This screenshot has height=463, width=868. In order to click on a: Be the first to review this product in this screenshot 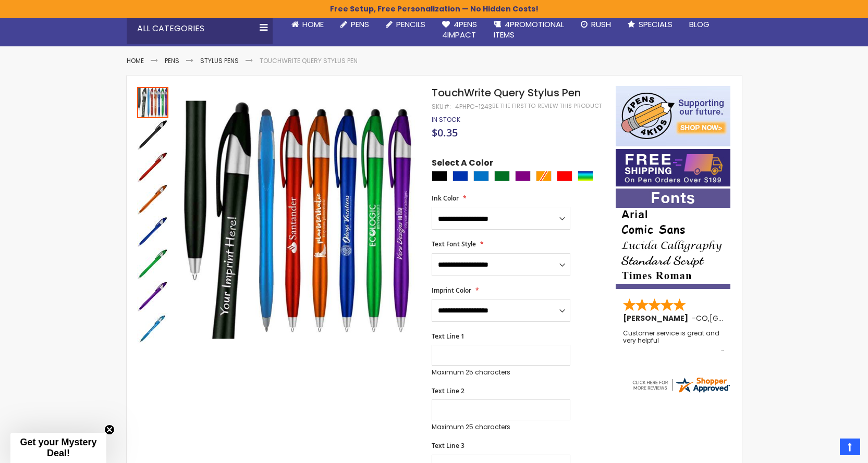, I will do `click(546, 105)`.